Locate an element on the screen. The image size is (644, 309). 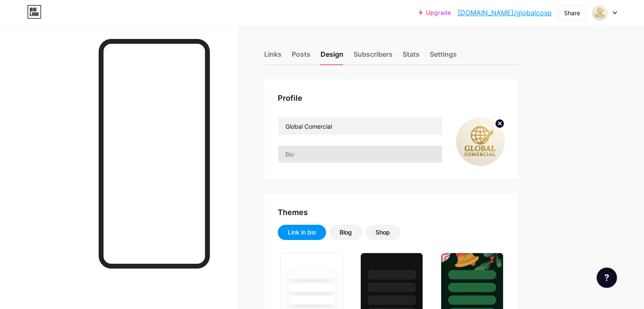
div: Link in bio is located at coordinates (302, 233).